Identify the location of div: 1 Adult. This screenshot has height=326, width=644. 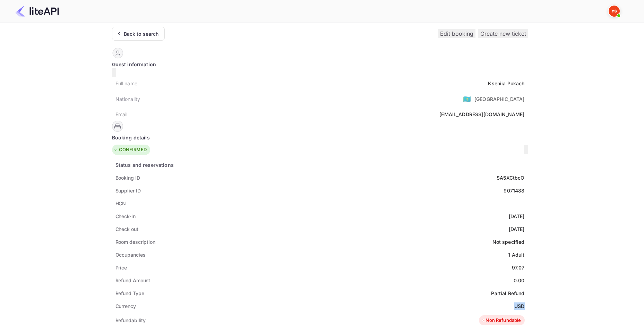
(516, 254).